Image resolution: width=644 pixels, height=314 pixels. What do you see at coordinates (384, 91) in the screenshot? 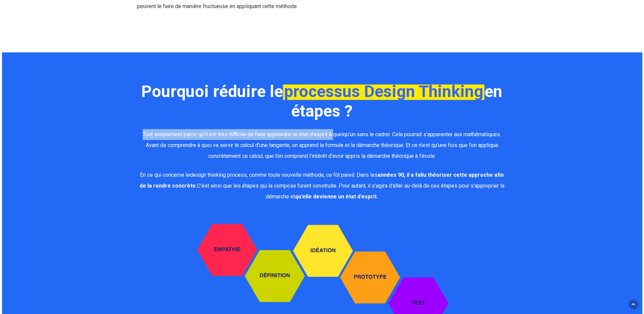
I see `em: processus Design Thinking` at bounding box center [384, 91].